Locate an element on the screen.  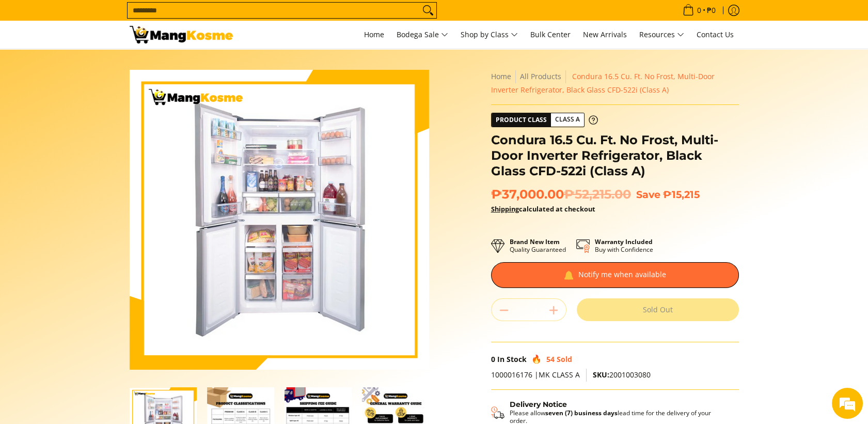
textarea: Type your message and hit 'Enter' is located at coordinates (101, 300).